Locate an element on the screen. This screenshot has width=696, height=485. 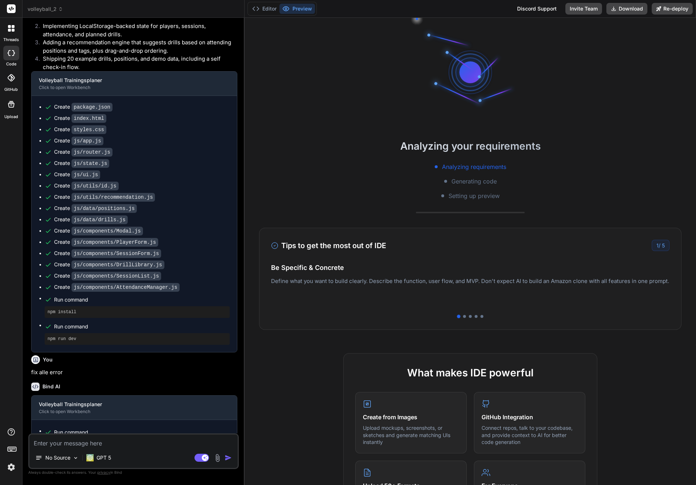
button: Preview is located at coordinates (297, 9).